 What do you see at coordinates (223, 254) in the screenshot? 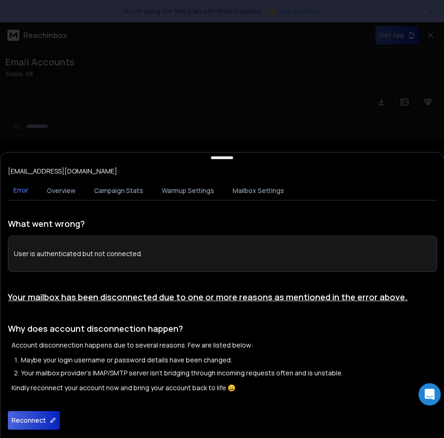
I see `p: User is authenticated but not connected.` at bounding box center [223, 254].